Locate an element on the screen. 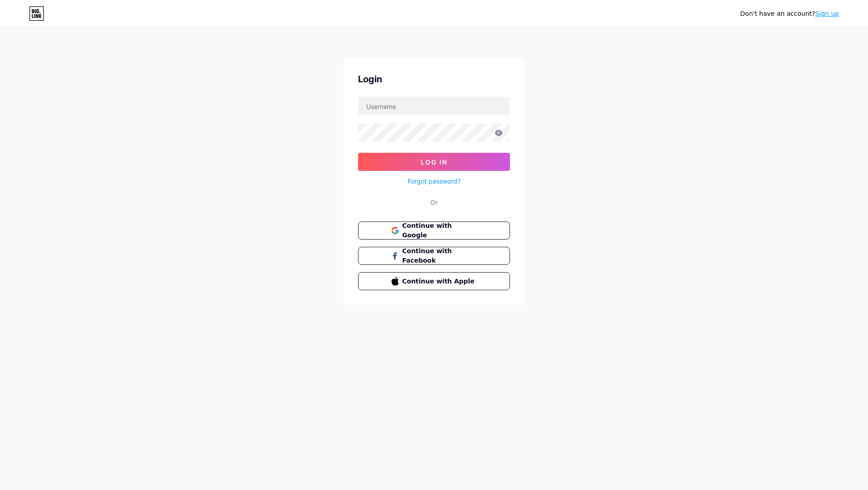 The width and height of the screenshot is (868, 490). a: Continue with Google is located at coordinates (434, 231).